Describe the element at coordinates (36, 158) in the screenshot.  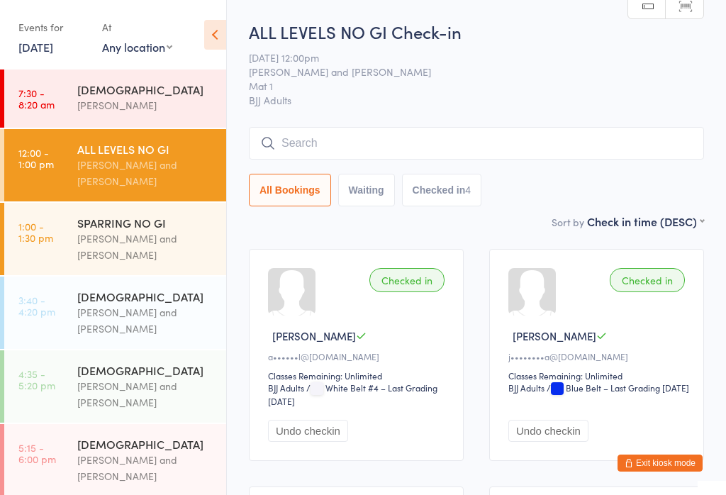
I see `time: 12:00 - 1:00 pm` at that location.